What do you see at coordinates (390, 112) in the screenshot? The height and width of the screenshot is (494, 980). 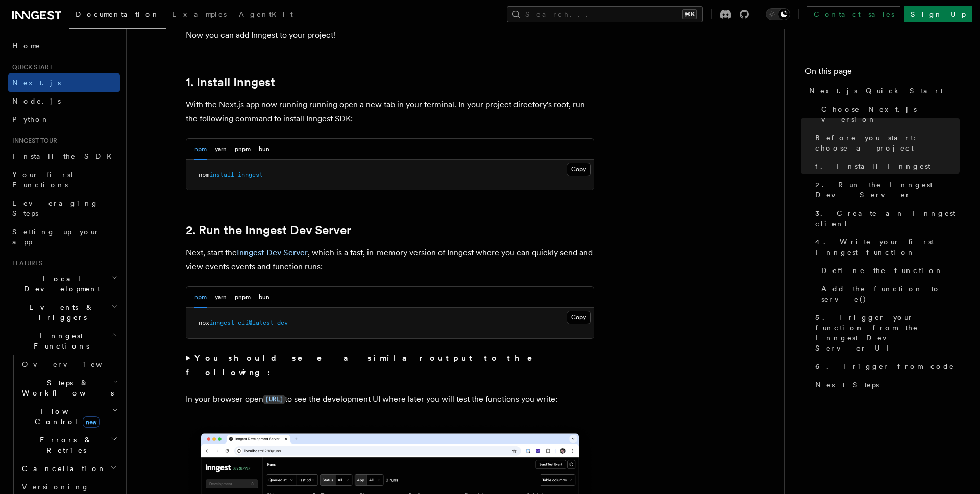 I see `p: With the Next.js app now running running open a new tab in your terminal. In your project directo...` at bounding box center [390, 112].